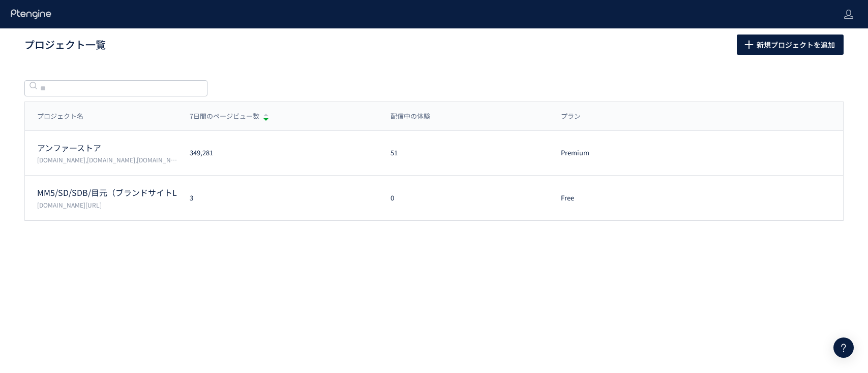  I want to click on span: プロジェクト名, so click(60, 117).